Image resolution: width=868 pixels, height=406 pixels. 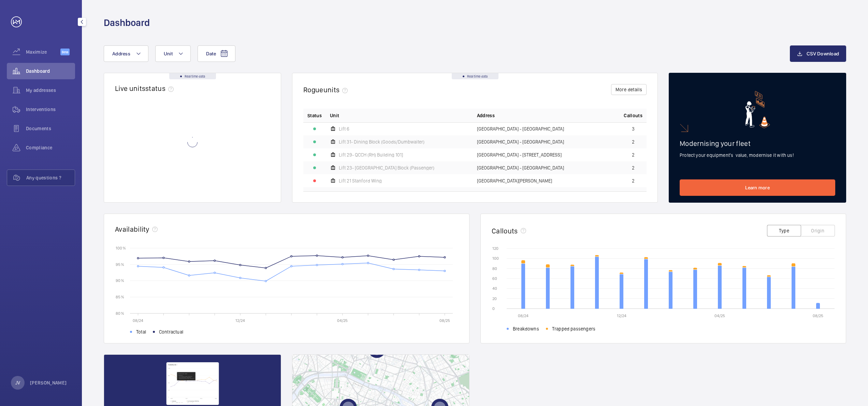 What do you see at coordinates (141, 331) in the screenshot?
I see `span: Total` at bounding box center [141, 331].